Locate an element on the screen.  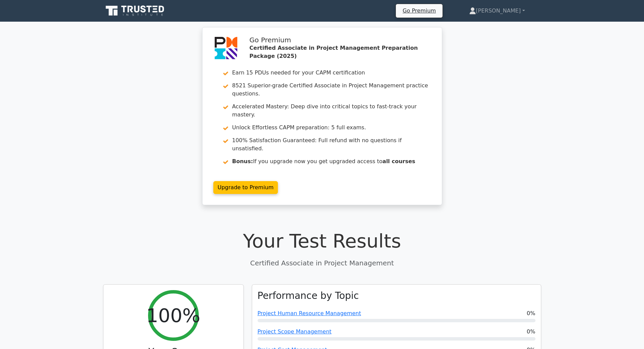
a: Project Human Resource Management is located at coordinates (310, 313).